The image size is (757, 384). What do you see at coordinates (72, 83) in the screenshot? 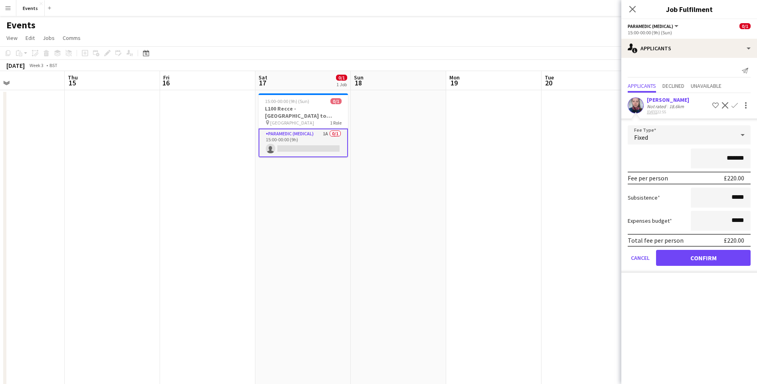
I see `span: 15` at bounding box center [72, 83].